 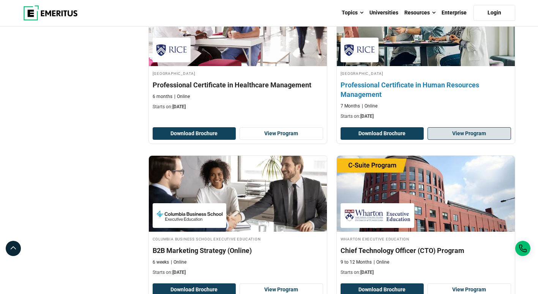 I want to click on p: 6 weeks, so click(x=161, y=262).